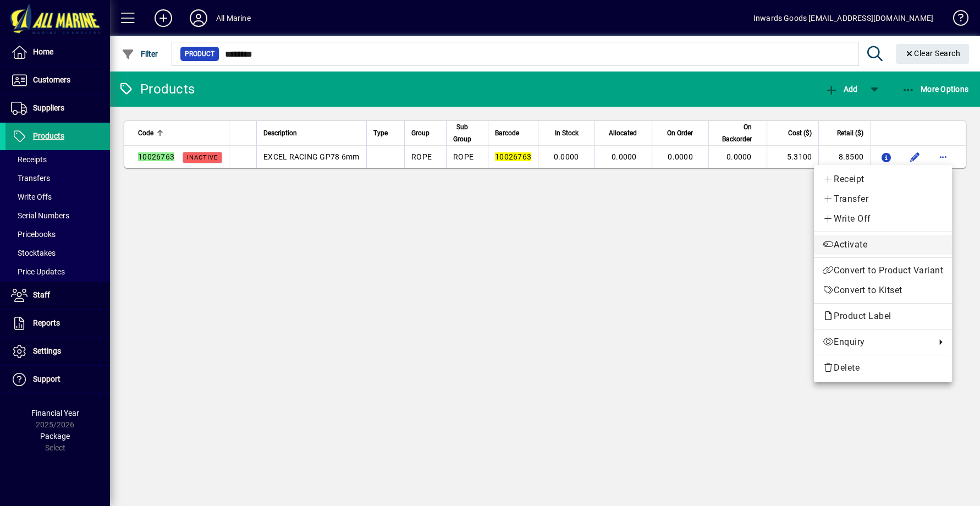 This screenshot has width=980, height=506. What do you see at coordinates (883, 179) in the screenshot?
I see `span: Receipt` at bounding box center [883, 179].